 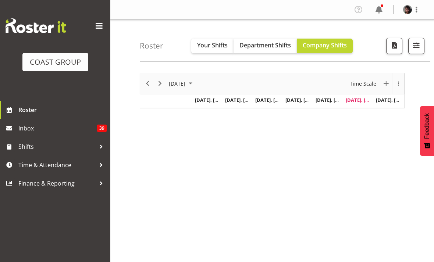 I want to click on span: Inbox, so click(x=58, y=128).